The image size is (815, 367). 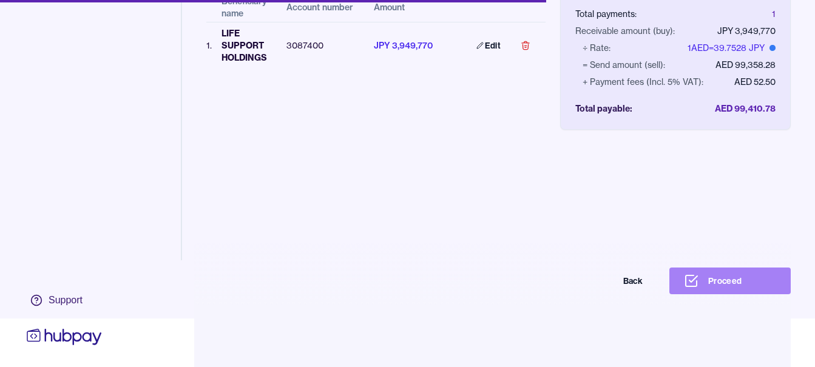 What do you see at coordinates (774, 14) in the screenshot?
I see `div: 1` at bounding box center [774, 14].